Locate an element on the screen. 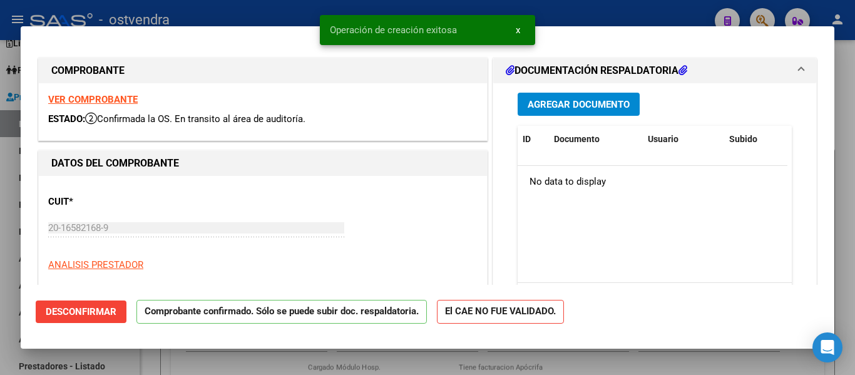 The image size is (855, 375). strong: VER COMPROBANTE is located at coordinates (93, 100).